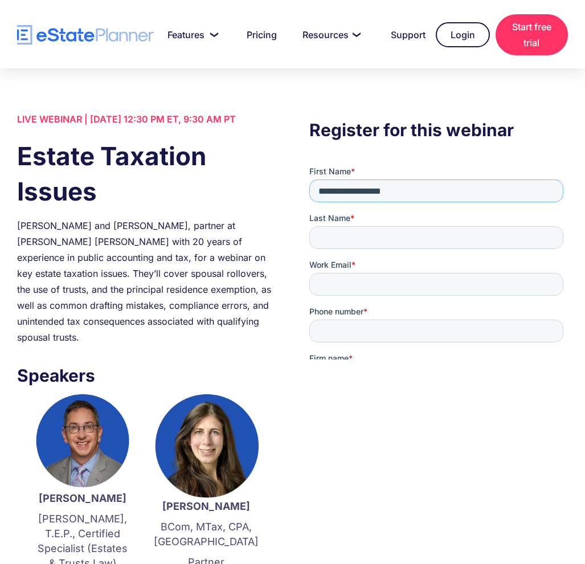  I want to click on h3: Speakers, so click(146, 376).